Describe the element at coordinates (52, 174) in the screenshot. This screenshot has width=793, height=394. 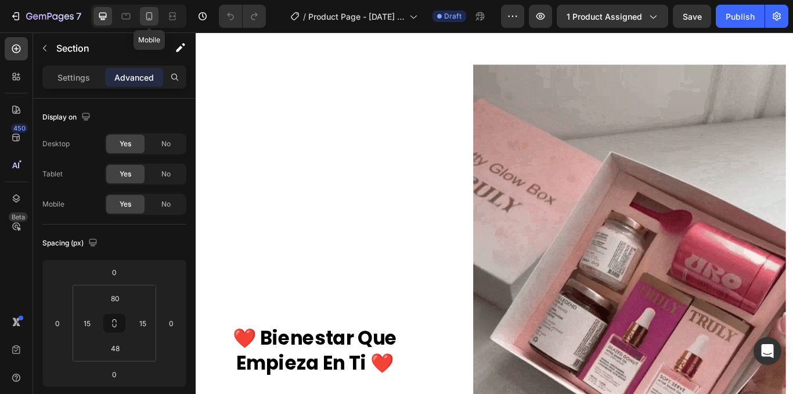
I see `div: Tablet` at that location.